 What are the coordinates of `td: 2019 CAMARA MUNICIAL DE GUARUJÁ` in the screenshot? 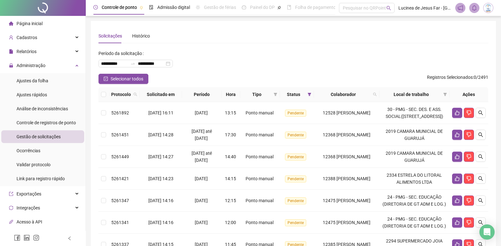 It's located at (415, 157).